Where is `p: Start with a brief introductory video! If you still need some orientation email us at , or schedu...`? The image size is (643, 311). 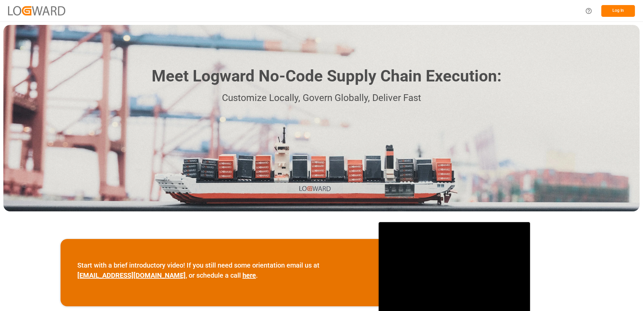
p: Start with a brief introductory video! If you still need some orientation email us at , or schedu... is located at coordinates (220, 270).